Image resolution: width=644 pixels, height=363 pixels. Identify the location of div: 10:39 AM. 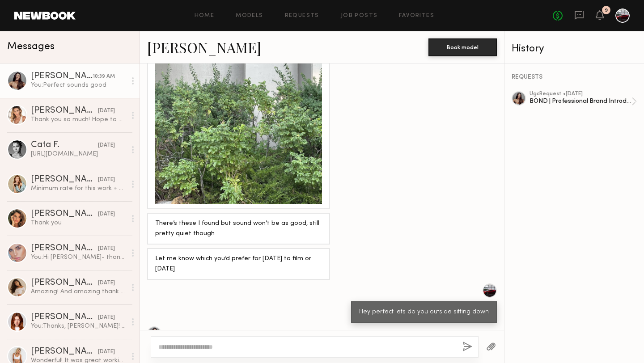
(104, 76).